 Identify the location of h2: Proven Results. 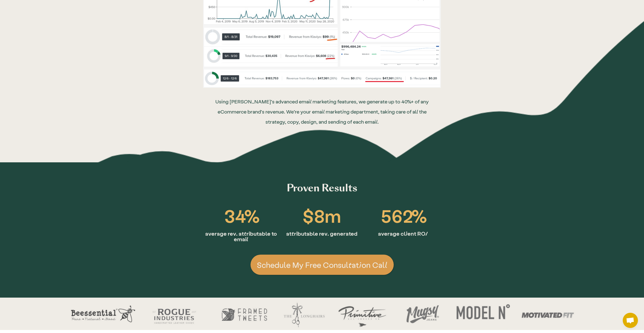
(322, 188).